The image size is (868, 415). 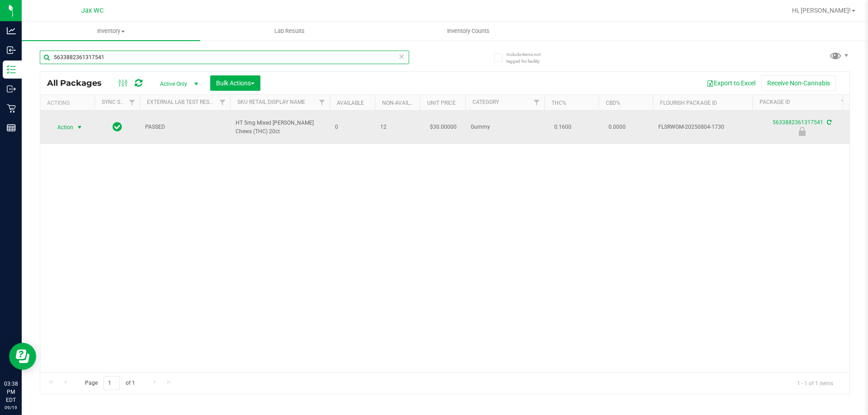 What do you see at coordinates (110, 383) in the screenshot?
I see `span: Page of 1` at bounding box center [110, 383].